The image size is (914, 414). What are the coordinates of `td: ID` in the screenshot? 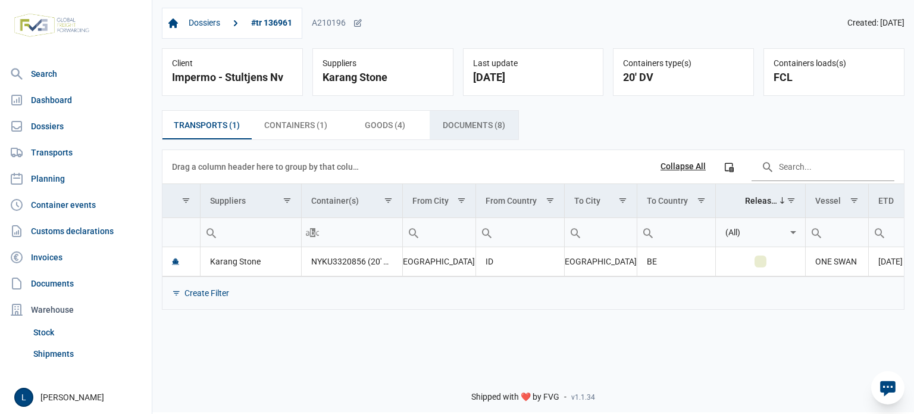 It's located at (520, 261).